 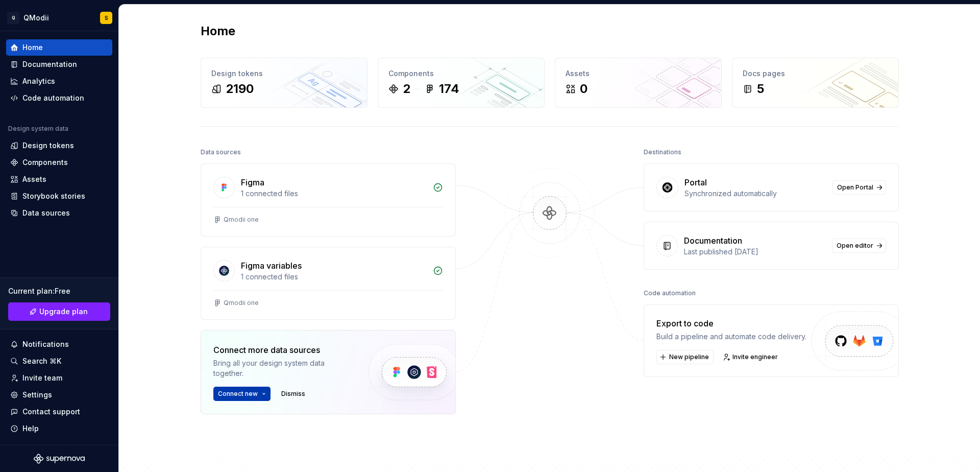 I want to click on div: S, so click(x=106, y=18).